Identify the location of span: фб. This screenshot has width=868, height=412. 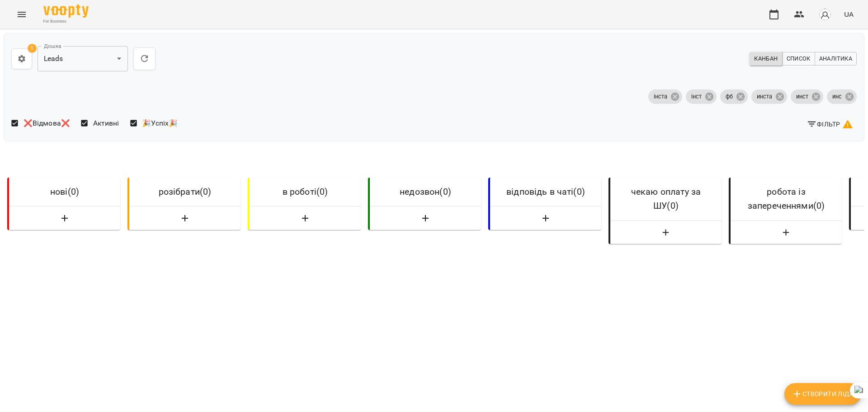
(729, 96).